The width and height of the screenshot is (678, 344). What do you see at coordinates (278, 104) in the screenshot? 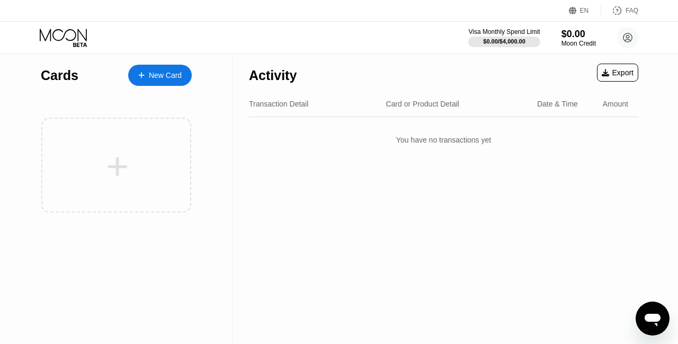
I see `div: Transaction Detail` at bounding box center [278, 104].